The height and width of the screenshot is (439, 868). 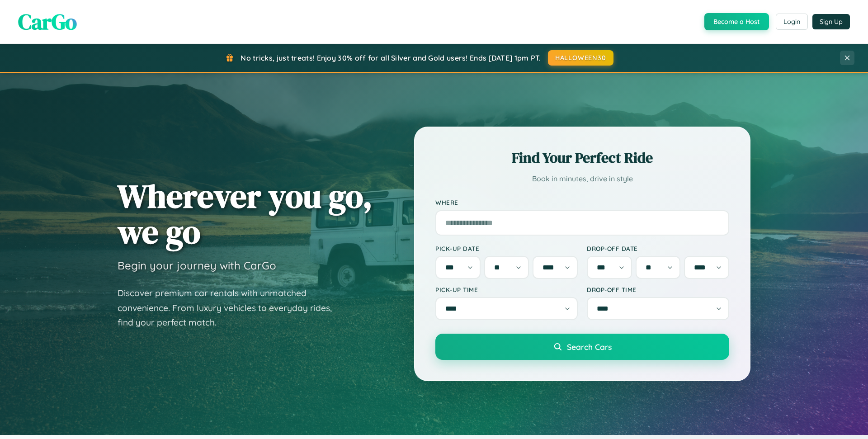 I want to click on button: HALLOWEEN30, so click(x=580, y=58).